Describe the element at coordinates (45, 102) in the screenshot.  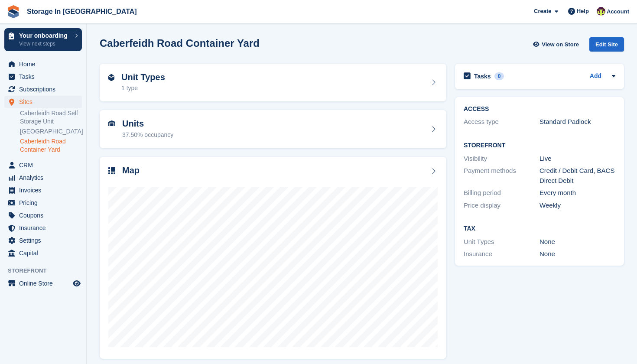
I see `span: Sites` at that location.